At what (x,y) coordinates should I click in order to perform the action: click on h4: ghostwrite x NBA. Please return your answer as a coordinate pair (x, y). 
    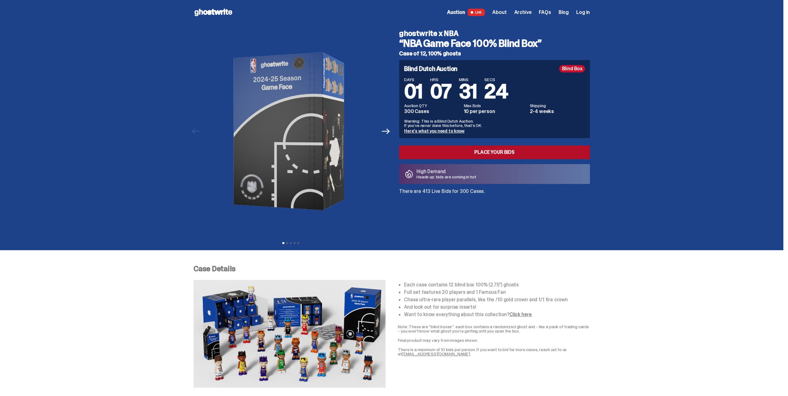
    Looking at the image, I should click on (495, 33).